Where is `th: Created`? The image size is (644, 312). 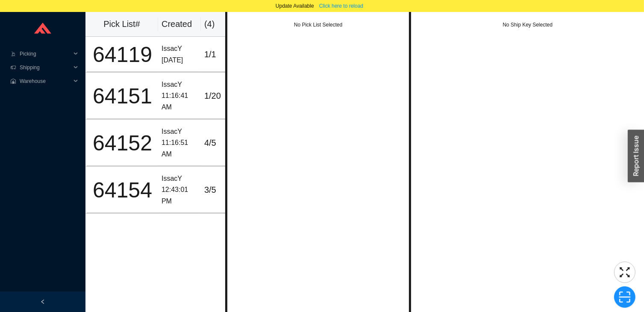 th: Created is located at coordinates (179, 25).